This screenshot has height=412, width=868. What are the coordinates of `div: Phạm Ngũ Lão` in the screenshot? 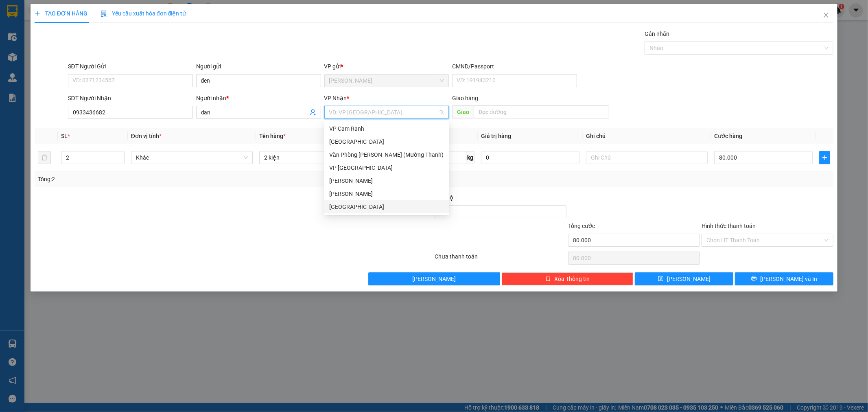 It's located at (387, 194).